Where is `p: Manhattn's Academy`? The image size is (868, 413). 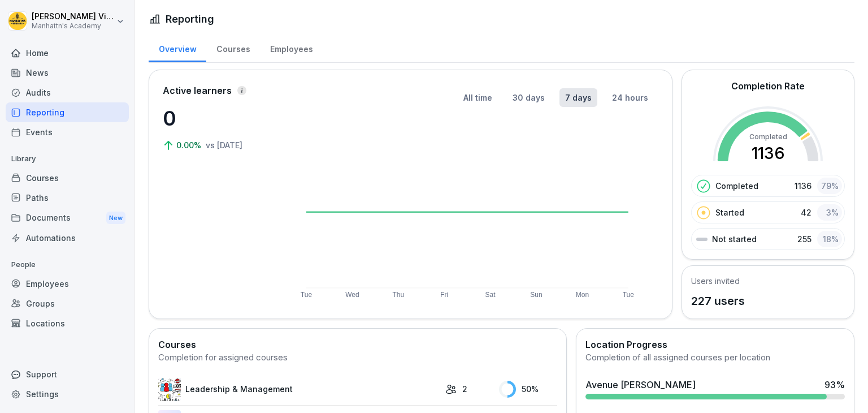
p: Manhattn's Academy is located at coordinates (73, 26).